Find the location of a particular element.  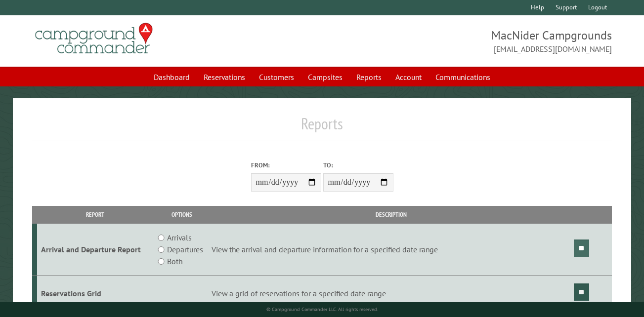

label: Departures is located at coordinates (185, 249).